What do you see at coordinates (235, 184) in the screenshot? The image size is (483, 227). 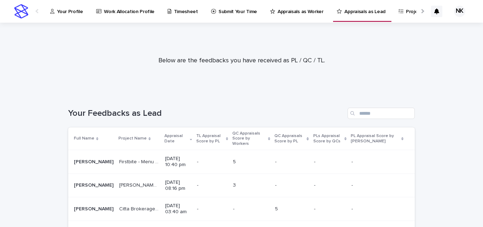 I see `p: 3` at bounding box center [235, 184].